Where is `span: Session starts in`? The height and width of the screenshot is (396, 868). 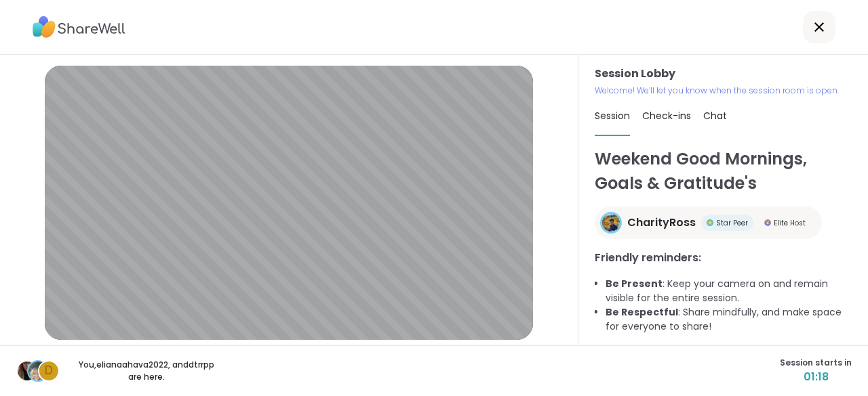 span: Session starts in is located at coordinates (816, 363).